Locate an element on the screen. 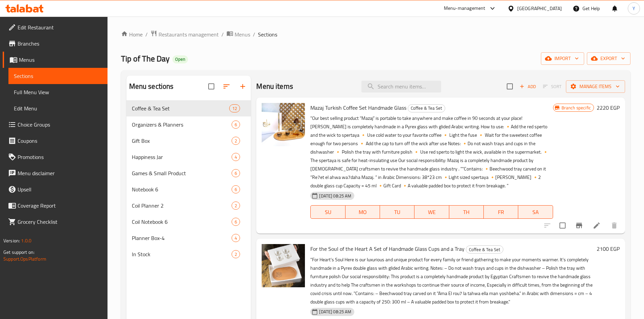 Image resolution: width=644 pixels, height=319 pixels. div: Organizers & Planners6 is located at coordinates (189, 124).